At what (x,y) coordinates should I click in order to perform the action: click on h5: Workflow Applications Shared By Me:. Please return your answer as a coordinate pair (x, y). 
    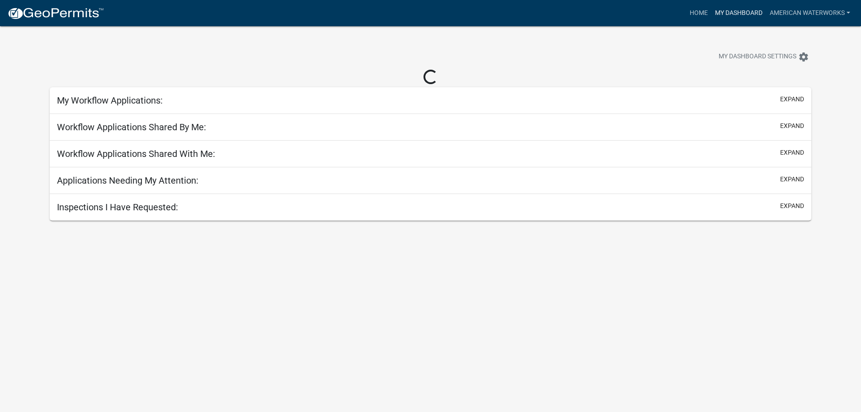
    Looking at the image, I should click on (132, 127).